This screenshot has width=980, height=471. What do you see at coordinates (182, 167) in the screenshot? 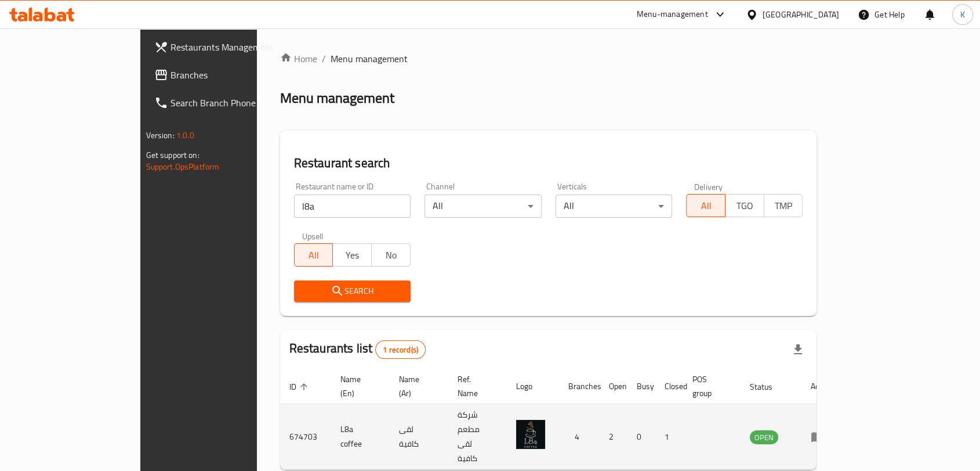
I see `a: Support.OpsPlatform` at bounding box center [182, 167].